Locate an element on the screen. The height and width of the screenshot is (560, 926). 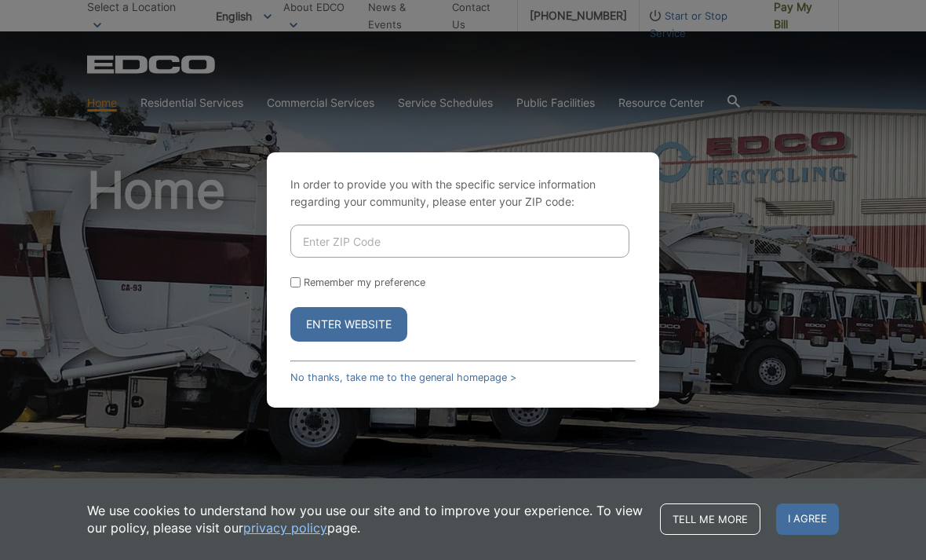
label: Remember my preference is located at coordinates (364, 282).